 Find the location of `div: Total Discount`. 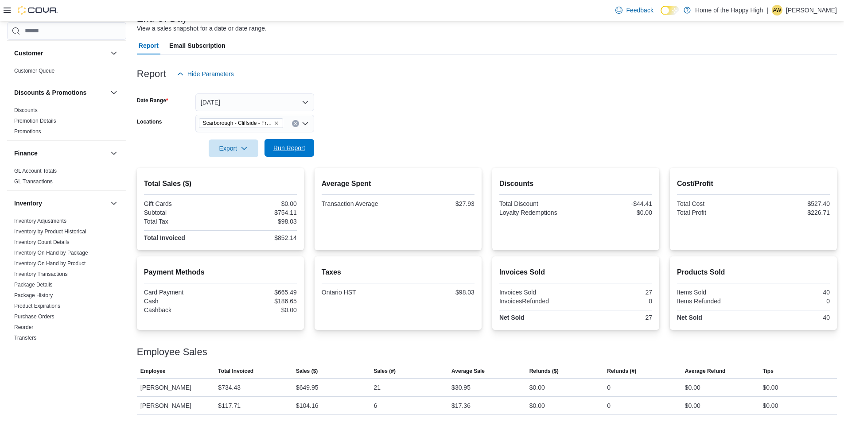

div: Total Discount is located at coordinates (536, 204).